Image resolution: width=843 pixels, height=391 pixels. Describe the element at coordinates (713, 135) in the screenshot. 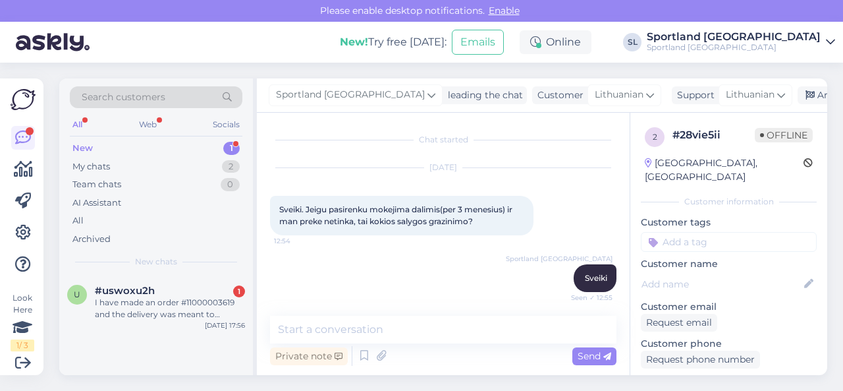

I see `div: # 28vie5ii` at that location.